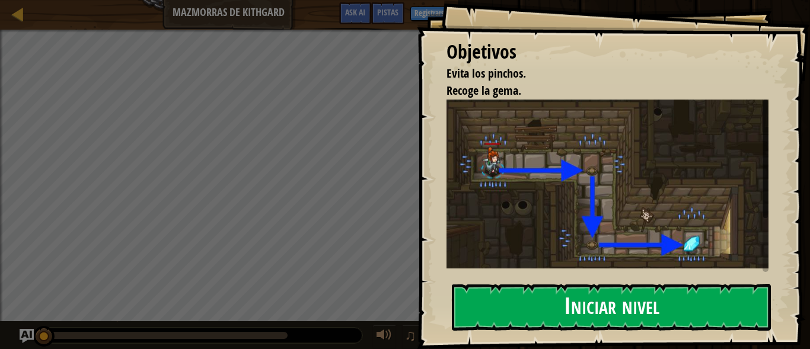 The image size is (810, 349). I want to click on button: Ajustar el volúmen, so click(384, 337).